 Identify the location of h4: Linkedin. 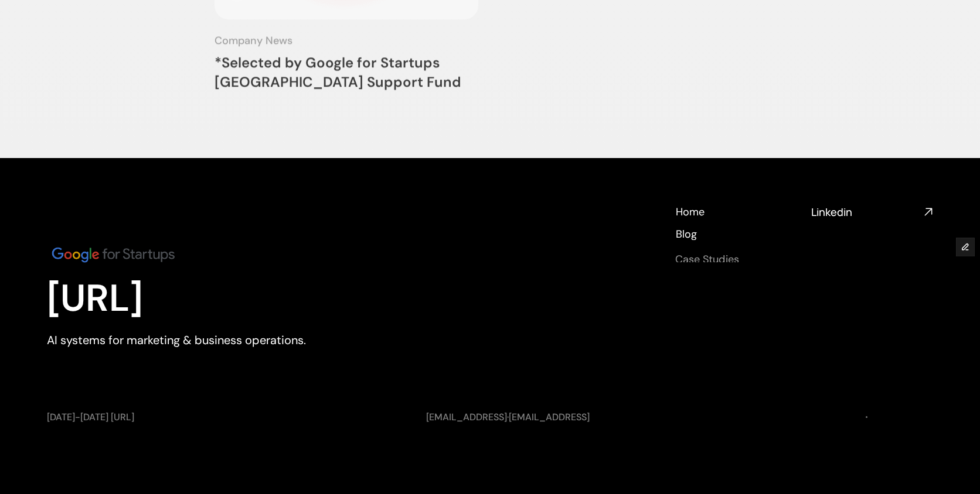
(865, 212).